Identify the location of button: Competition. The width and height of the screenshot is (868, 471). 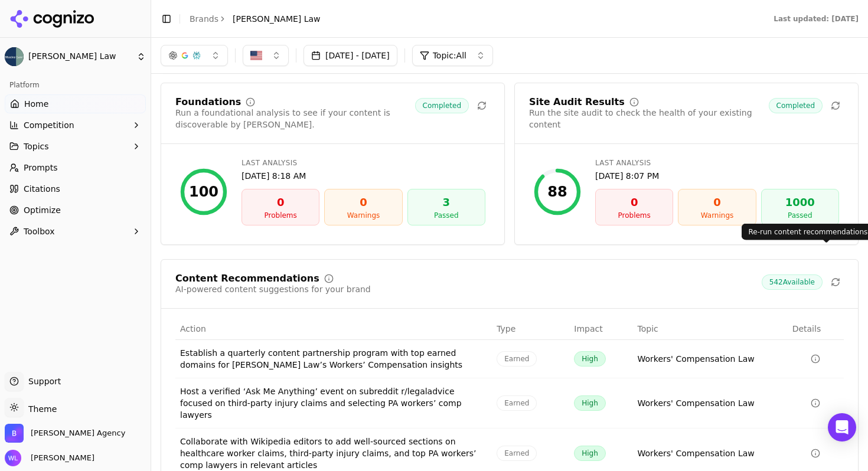
(75, 125).